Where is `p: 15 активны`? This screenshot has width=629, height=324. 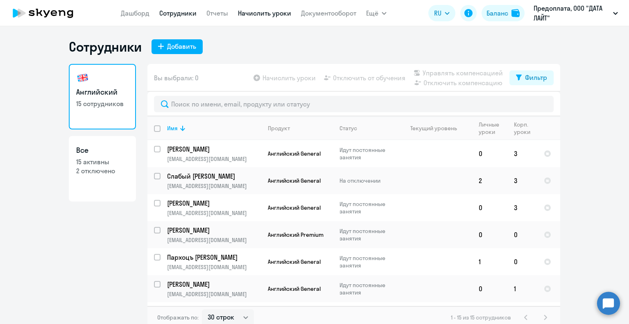 p: 15 активны is located at coordinates (102, 162).